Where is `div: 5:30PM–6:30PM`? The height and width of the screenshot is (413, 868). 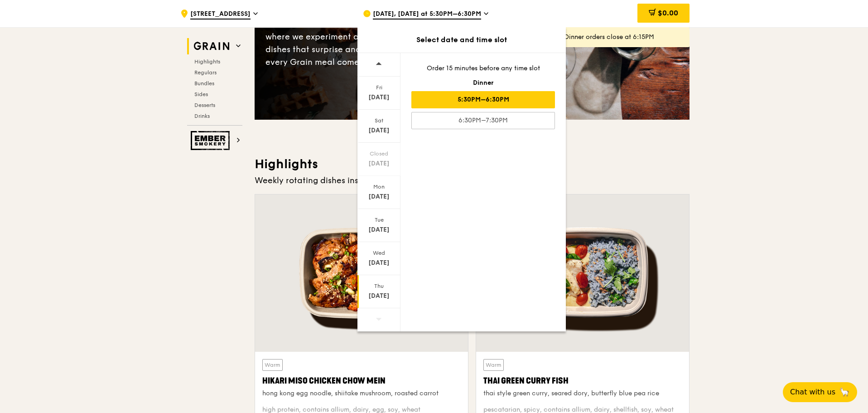 div: 5:30PM–6:30PM is located at coordinates (483, 99).